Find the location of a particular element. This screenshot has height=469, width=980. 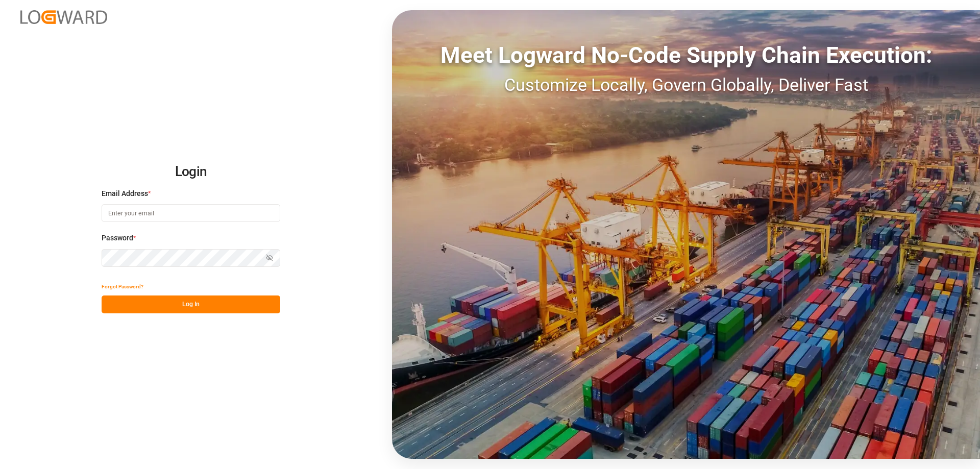

button: Log In is located at coordinates (191, 305).